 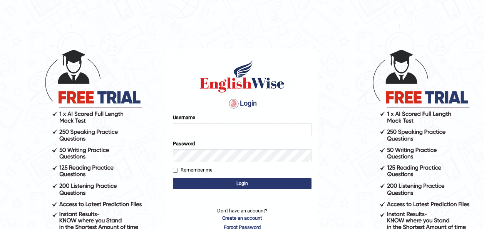 What do you see at coordinates (184, 117) in the screenshot?
I see `label: Username` at bounding box center [184, 117].